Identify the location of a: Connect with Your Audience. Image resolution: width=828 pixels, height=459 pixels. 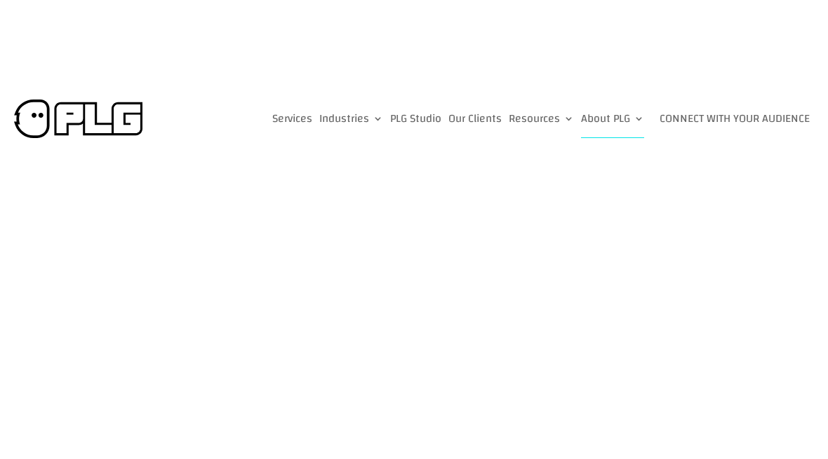
(734, 119).